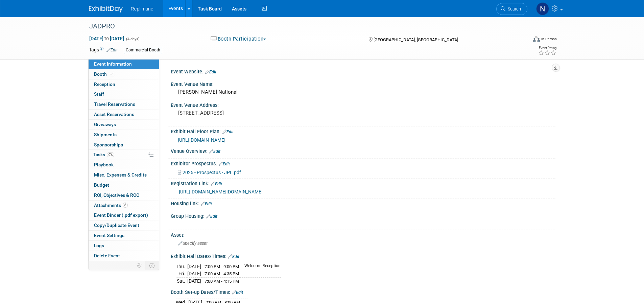  Describe the element at coordinates (143, 50) in the screenshot. I see `div: Commercial Booth` at that location.